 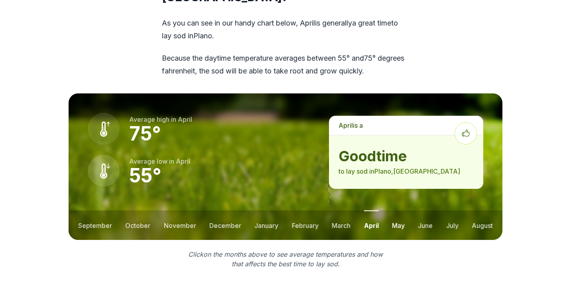 I want to click on button: august, so click(x=482, y=225).